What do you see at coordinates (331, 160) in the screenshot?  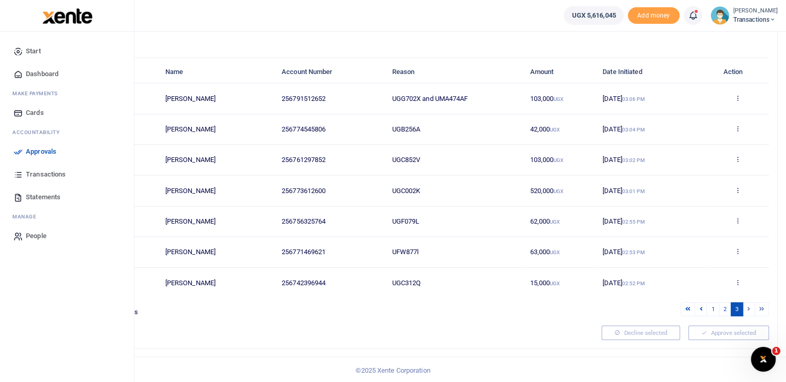 I see `td: 256761297852` at bounding box center [331, 160].